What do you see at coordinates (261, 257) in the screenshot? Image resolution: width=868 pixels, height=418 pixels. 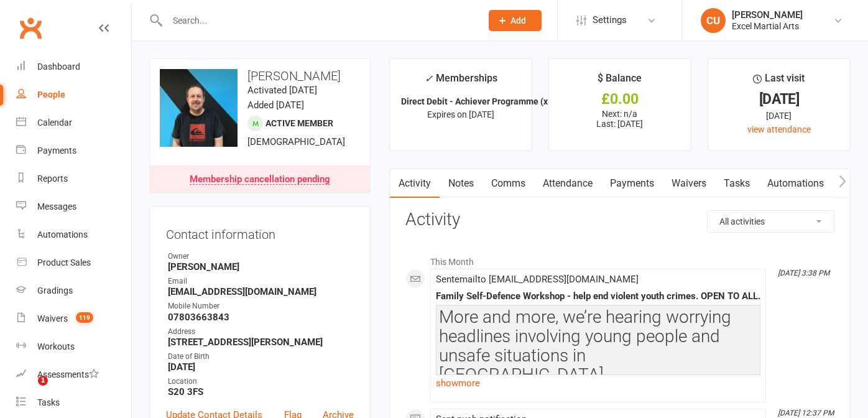 I see `div: Owner` at bounding box center [261, 257].